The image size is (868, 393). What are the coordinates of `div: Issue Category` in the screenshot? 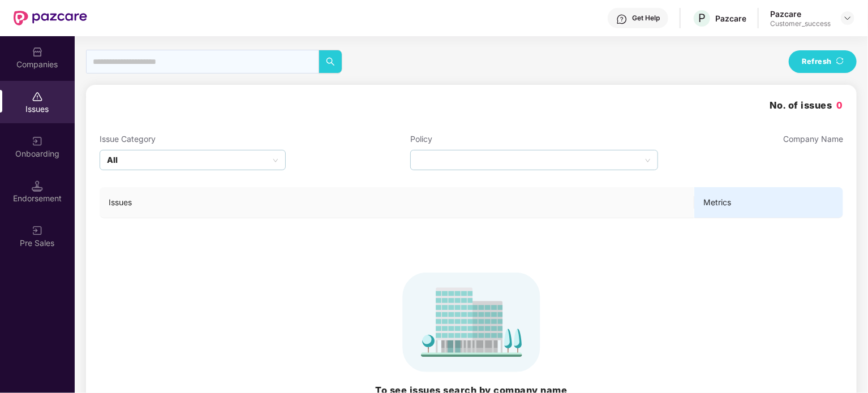 It's located at (193, 139).